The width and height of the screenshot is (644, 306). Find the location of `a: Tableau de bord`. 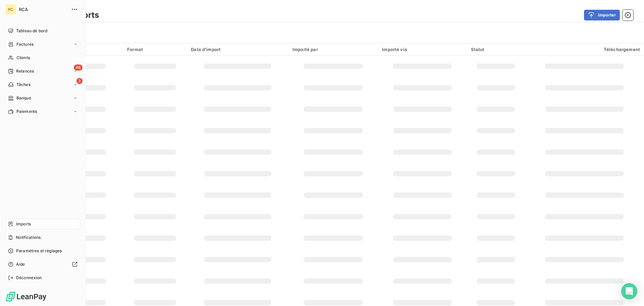

a: Tableau de bord is located at coordinates (43, 31).